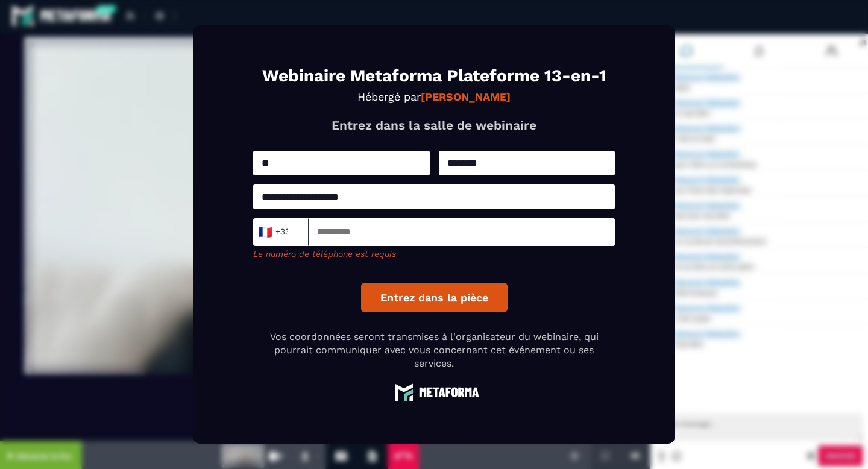  What do you see at coordinates (434, 392) in the screenshot?
I see `img: logo` at bounding box center [434, 392].